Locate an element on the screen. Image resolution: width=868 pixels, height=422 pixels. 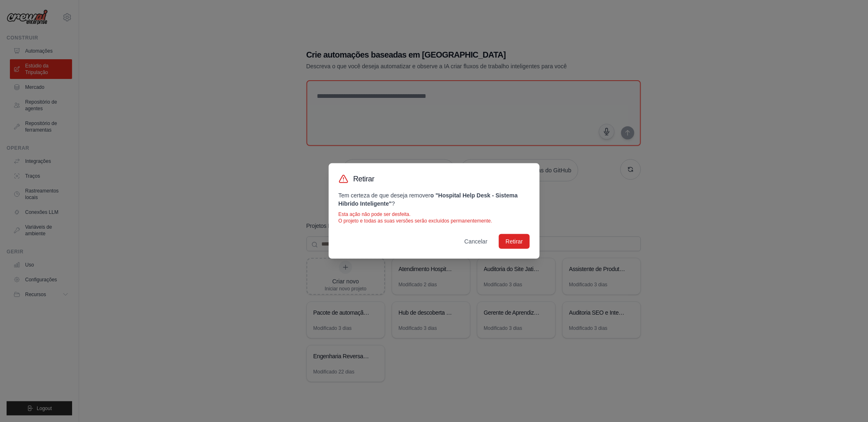
p: O projeto e todas as suas versões serão excluídos permanentemente. is located at coordinates (434, 221).